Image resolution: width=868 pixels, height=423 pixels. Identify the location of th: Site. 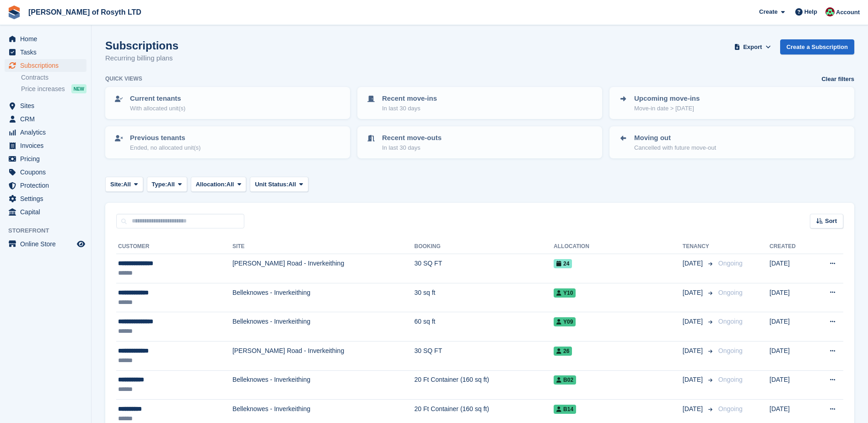
(323, 246).